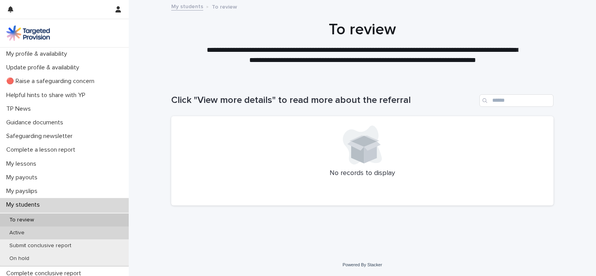  Describe the element at coordinates (187, 6) in the screenshot. I see `a: My students` at that location.